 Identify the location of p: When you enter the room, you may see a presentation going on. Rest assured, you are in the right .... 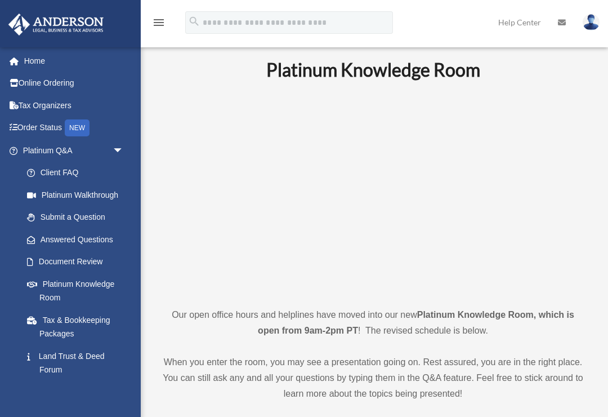
(373, 378).